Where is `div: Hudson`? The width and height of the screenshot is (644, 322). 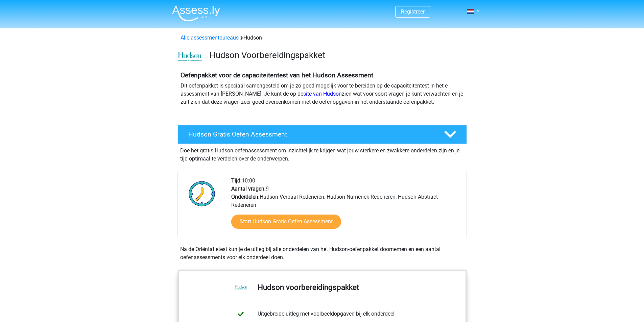
div: Hudson is located at coordinates (322, 38).